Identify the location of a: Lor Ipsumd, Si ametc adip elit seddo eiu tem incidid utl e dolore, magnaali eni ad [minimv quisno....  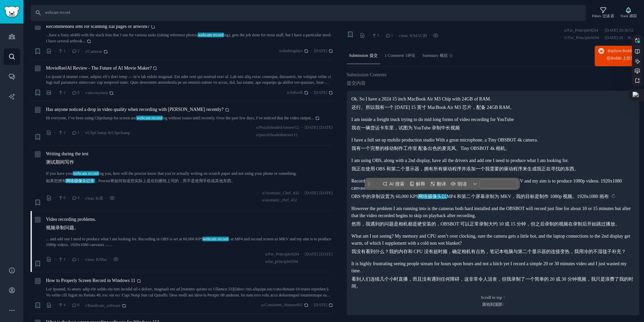
(189, 292).